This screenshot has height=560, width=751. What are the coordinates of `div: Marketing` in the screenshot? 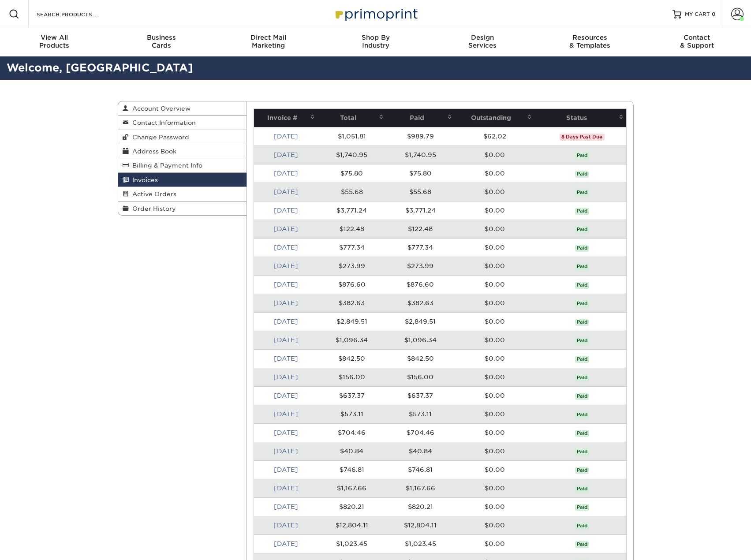 It's located at (268, 41).